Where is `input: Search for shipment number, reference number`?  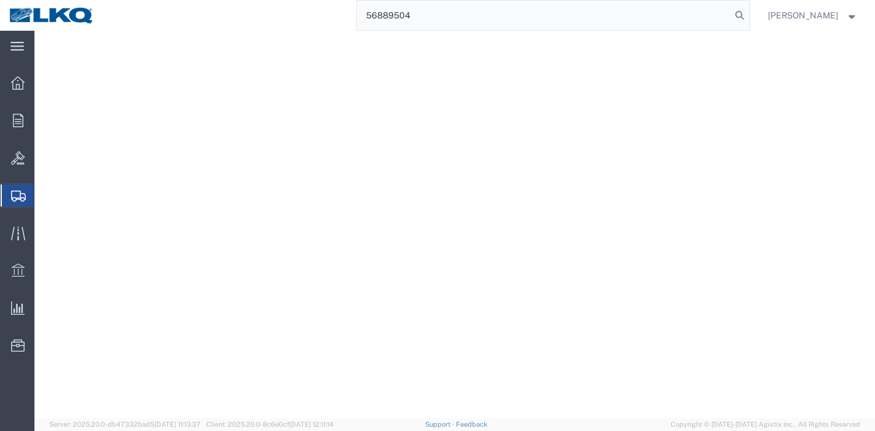
input: Search for shipment number, reference number is located at coordinates (544, 15).